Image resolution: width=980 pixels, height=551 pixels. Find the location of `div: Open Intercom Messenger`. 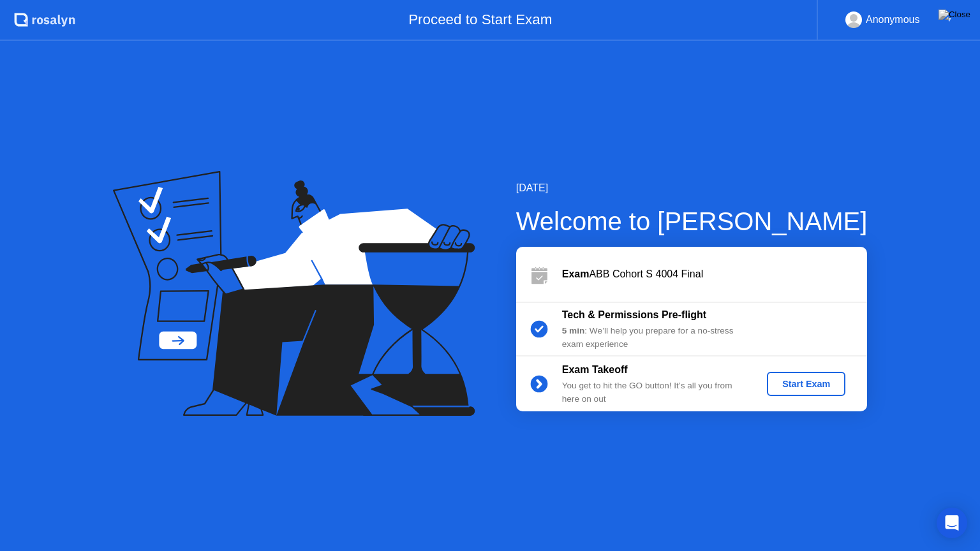

div: Open Intercom Messenger is located at coordinates (951, 522).